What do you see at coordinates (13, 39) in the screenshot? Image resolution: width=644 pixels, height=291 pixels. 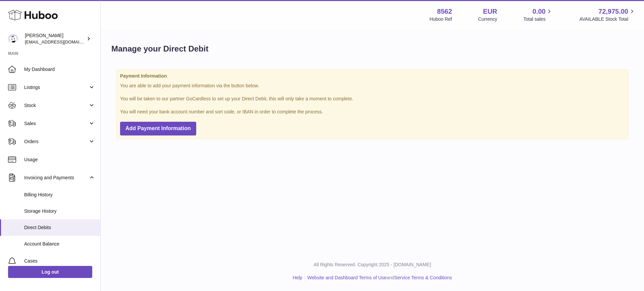 I see `img: fumi@codeofbell.com` at bounding box center [13, 39].